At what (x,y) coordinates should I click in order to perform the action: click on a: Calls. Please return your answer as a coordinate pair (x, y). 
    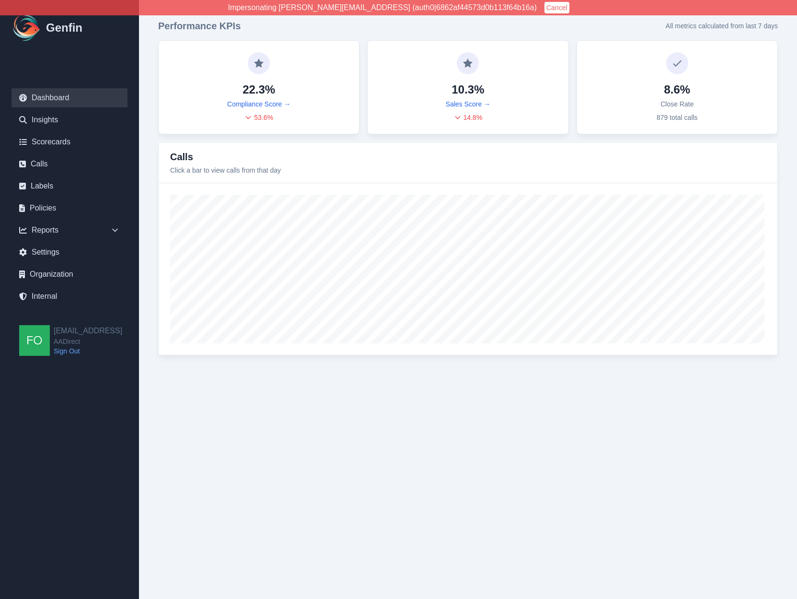
    Looking at the image, I should click on (70, 164).